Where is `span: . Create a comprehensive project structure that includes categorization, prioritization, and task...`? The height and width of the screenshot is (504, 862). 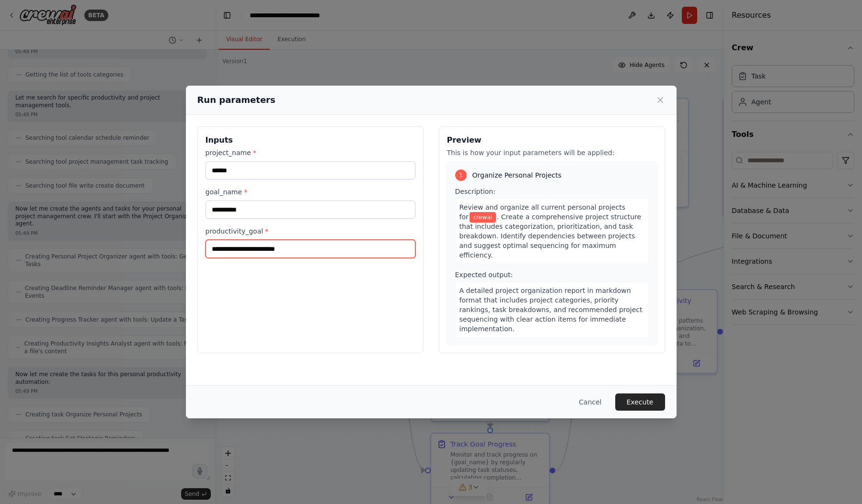 span: . Create a comprehensive project structure that includes categorization, prioritization, and task... is located at coordinates (551, 236).